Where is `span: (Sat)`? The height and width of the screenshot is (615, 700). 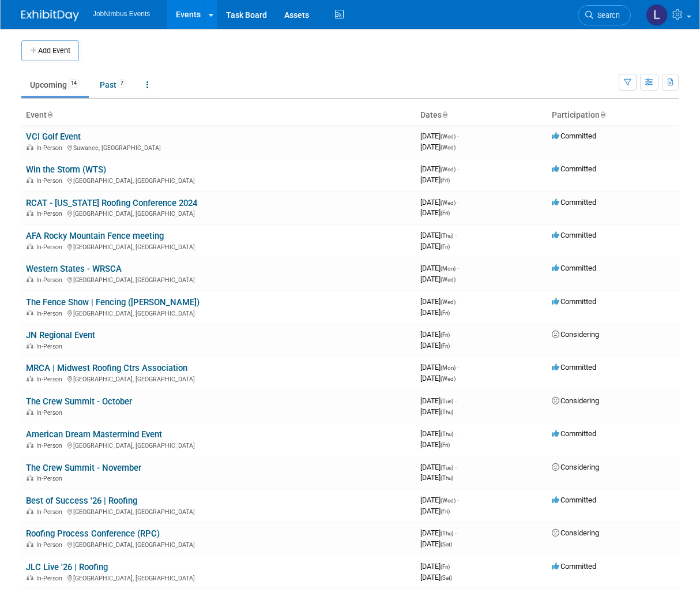 span: (Sat) is located at coordinates (446, 577).